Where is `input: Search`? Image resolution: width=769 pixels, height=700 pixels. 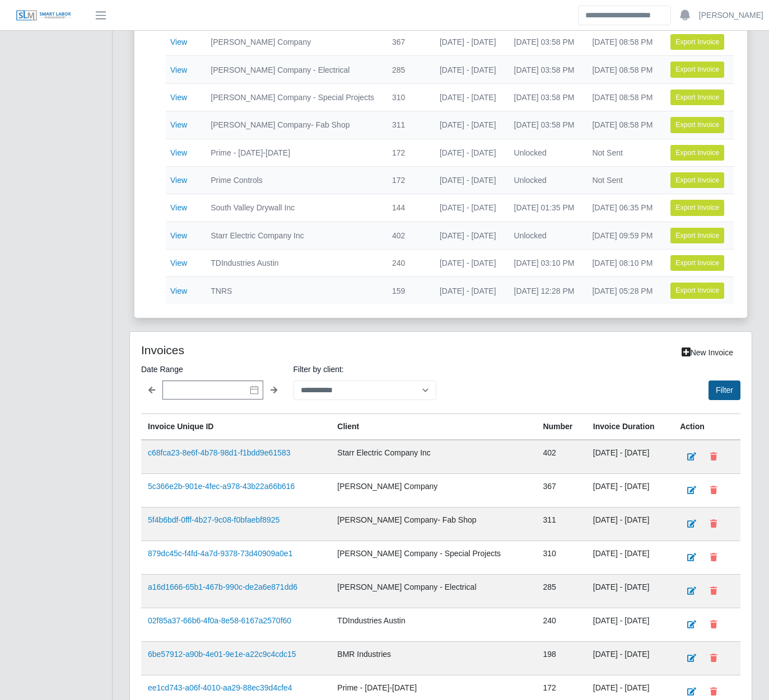 input: Search is located at coordinates (624, 15).